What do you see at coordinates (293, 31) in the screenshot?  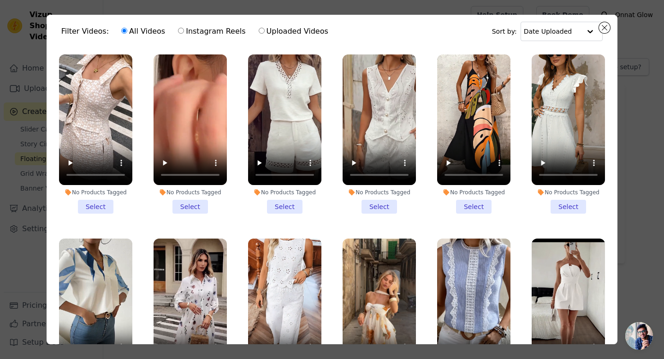 I see `label: Uploaded Videos` at bounding box center [293, 31].